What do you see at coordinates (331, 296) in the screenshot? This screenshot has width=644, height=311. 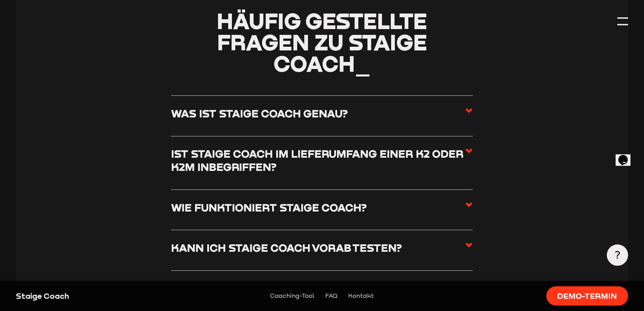 I see `a: FAQ` at bounding box center [331, 296].